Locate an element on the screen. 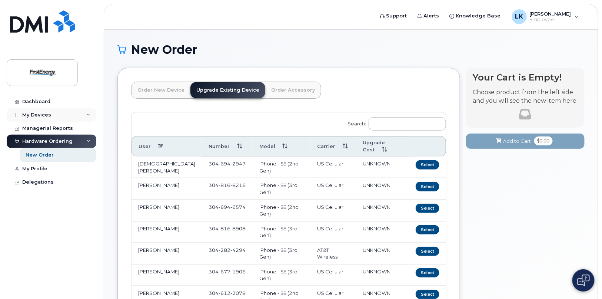  span: 2078 is located at coordinates (238, 293).